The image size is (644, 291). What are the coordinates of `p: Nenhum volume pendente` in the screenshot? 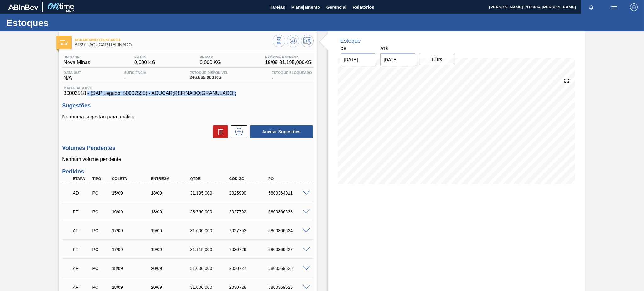 It's located at (187, 160).